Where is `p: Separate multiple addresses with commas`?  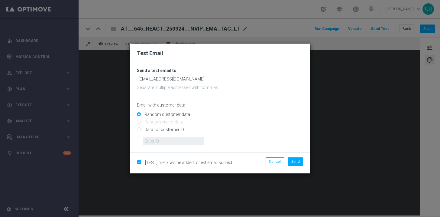
p: Separate multiple addresses with commas is located at coordinates (220, 87).